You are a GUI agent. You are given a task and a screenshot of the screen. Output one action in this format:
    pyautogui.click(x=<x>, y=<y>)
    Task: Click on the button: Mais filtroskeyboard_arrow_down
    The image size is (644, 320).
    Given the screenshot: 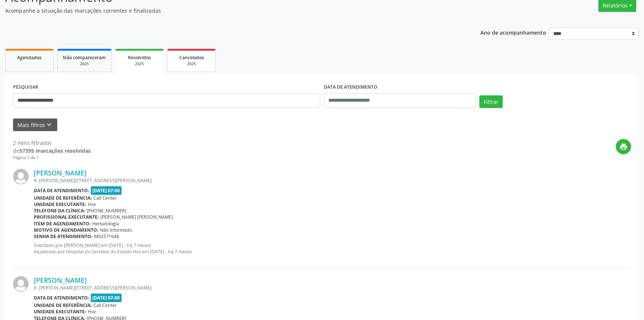 What is the action you would take?
    pyautogui.click(x=35, y=125)
    